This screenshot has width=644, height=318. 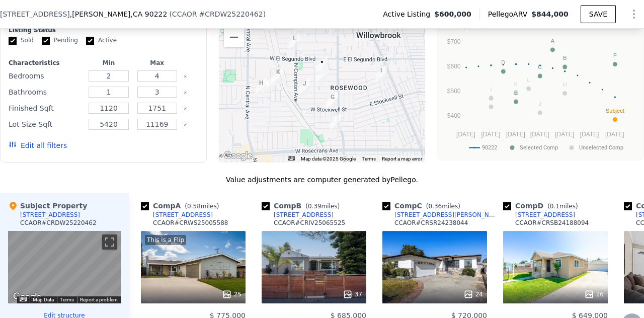 What do you see at coordinates (190, 223) in the screenshot?
I see `div: CCAOR # CRWS25005588` at bounding box center [190, 223].